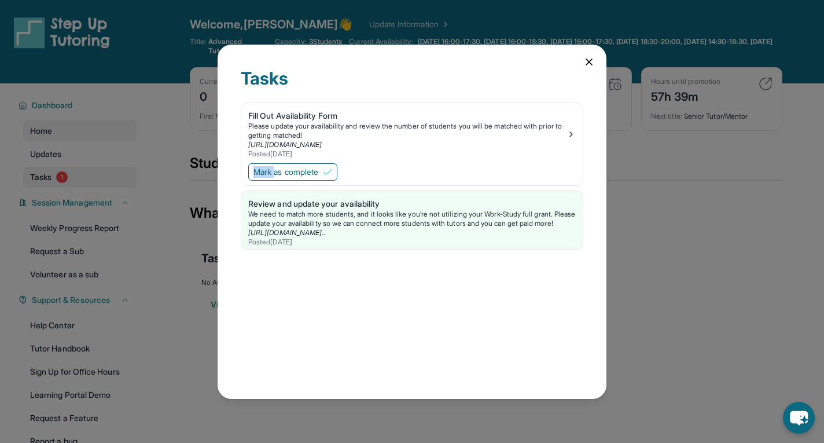 Image resolution: width=824 pixels, height=443 pixels. I want to click on span: Mark as complete, so click(286, 172).